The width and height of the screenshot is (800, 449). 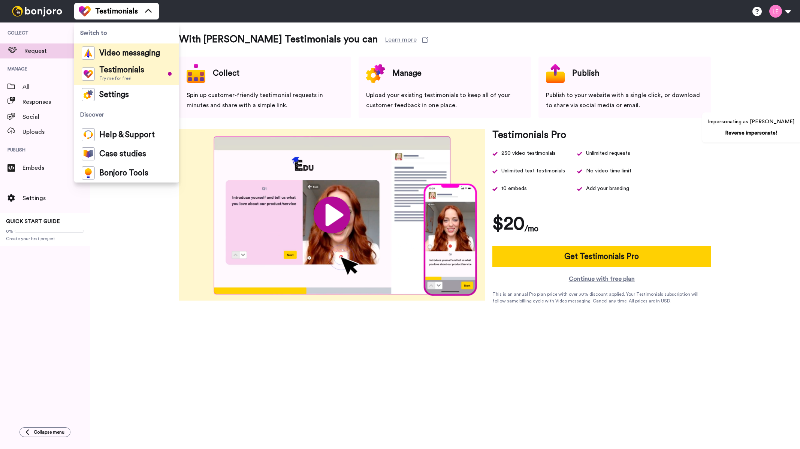 What do you see at coordinates (124, 173) in the screenshot?
I see `span: Bonjoro Tools` at bounding box center [124, 173].